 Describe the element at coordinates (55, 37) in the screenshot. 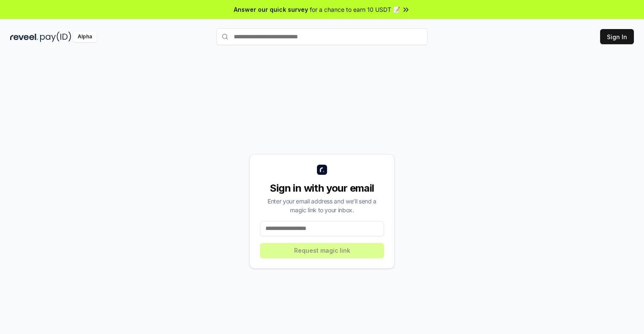

I see `img: pay_id` at that location.